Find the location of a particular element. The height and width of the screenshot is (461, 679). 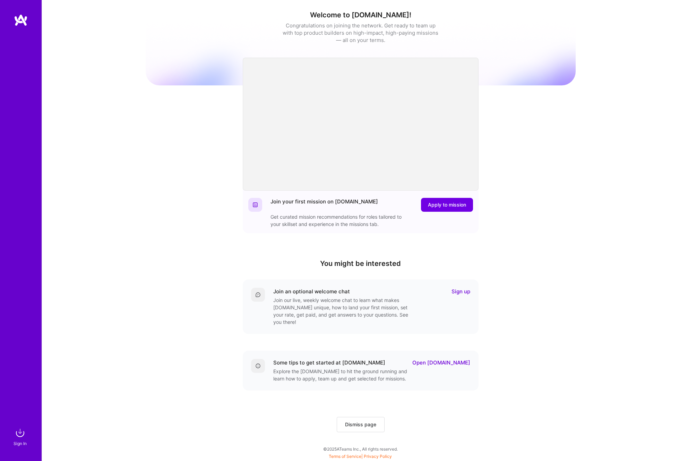

div: © 2025 ATeams Inc., All rights reserved. is located at coordinates (360, 448).